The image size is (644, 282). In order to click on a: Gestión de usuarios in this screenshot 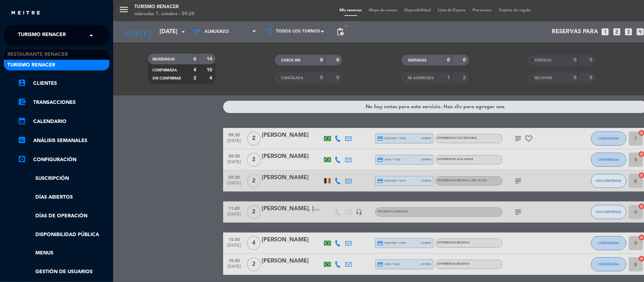, I will do `click(64, 272)`.